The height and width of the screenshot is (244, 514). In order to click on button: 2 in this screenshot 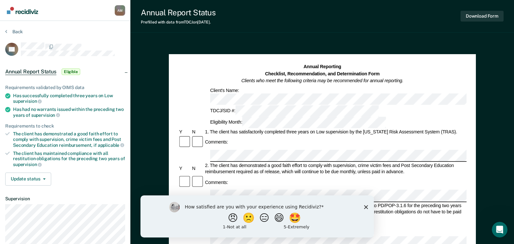, I will do `click(108, 22)`.